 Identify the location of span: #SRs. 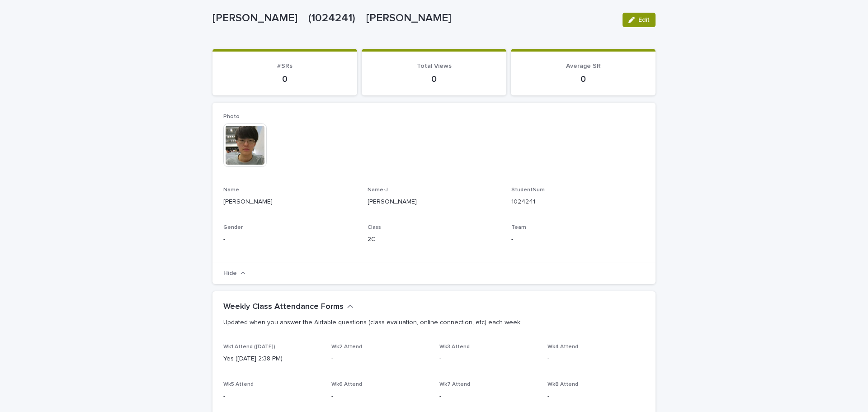
(285, 66).